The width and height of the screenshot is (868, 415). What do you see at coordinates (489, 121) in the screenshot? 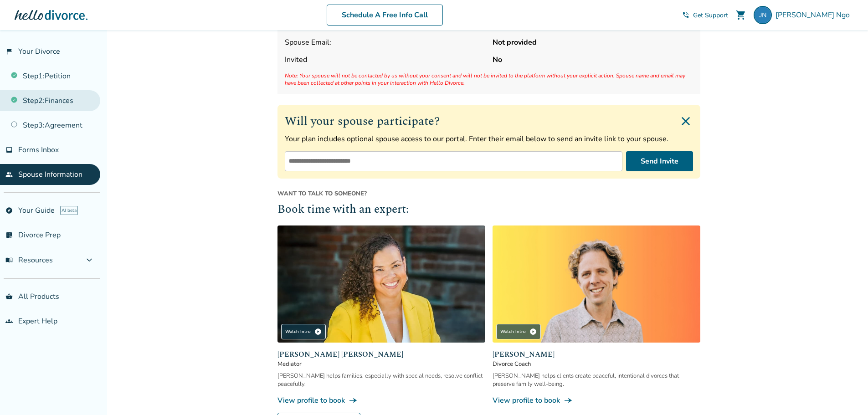
I see `h2: Will your spouse participate?` at bounding box center [489, 121].